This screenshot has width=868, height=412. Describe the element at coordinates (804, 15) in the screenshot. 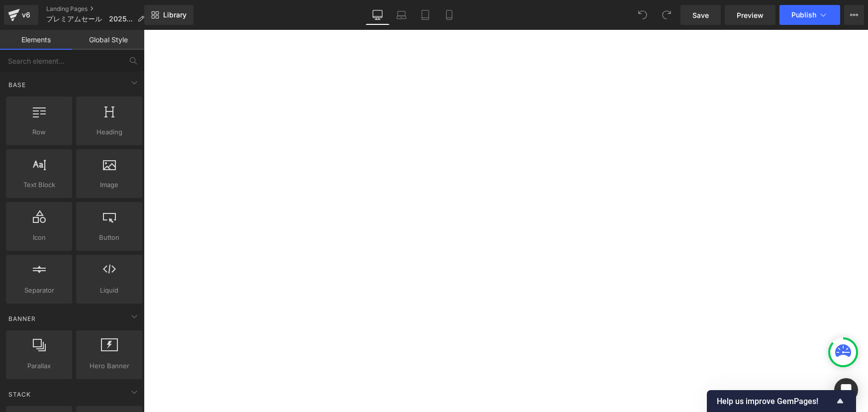

I see `span: Publish` at that location.